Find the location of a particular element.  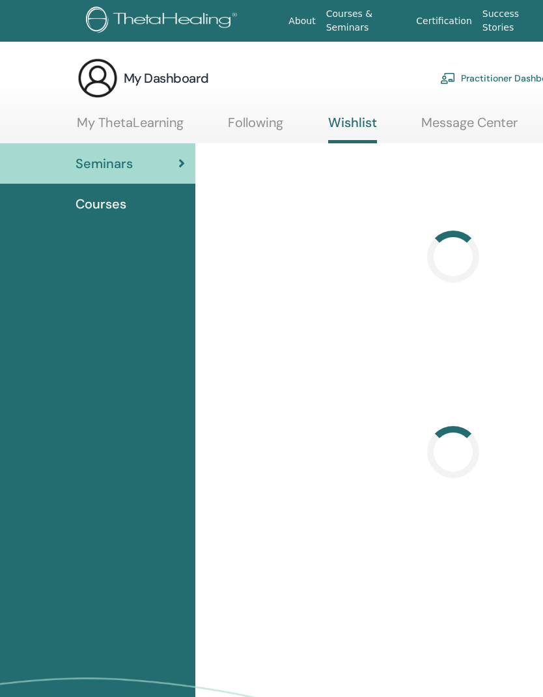

img: chalkboard-teacher.svg is located at coordinates (448, 78).